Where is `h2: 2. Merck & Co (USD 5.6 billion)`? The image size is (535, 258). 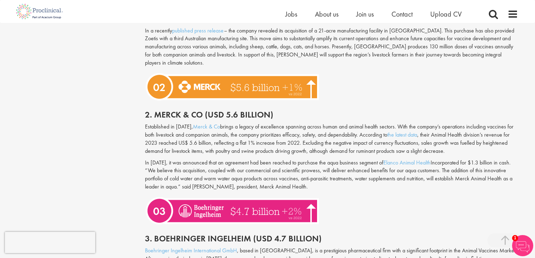
h2: 2. Merck & Co (USD 5.6 billion) is located at coordinates (331, 115).